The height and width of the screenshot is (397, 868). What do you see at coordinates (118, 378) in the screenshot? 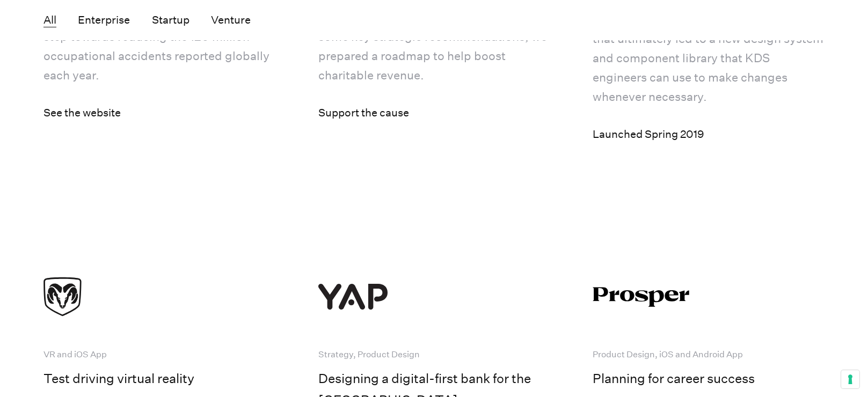
I see `h5: Test driving virtual reality` at bounding box center [118, 378].